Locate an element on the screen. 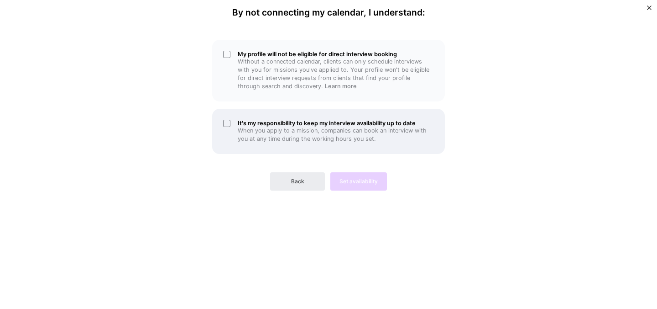 The width and height of the screenshot is (657, 309). button: Back is located at coordinates (298, 181).